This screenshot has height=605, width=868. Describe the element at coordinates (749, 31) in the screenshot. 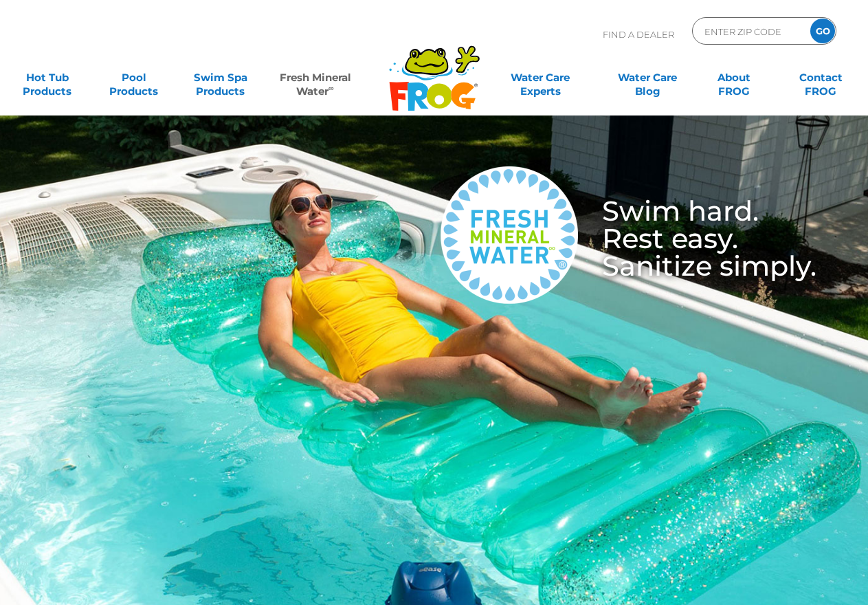

I see `input: Zip Code Form` at that location.